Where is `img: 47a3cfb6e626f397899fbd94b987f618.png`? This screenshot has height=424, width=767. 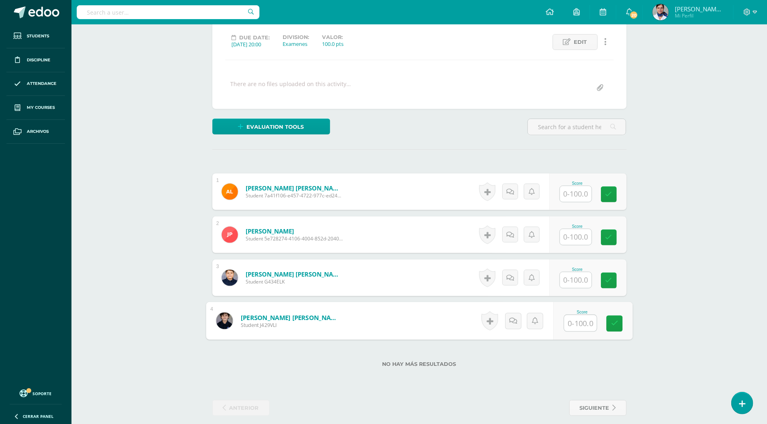 img: 47a3cfb6e626f397899fbd94b987f618.png is located at coordinates (230, 235).